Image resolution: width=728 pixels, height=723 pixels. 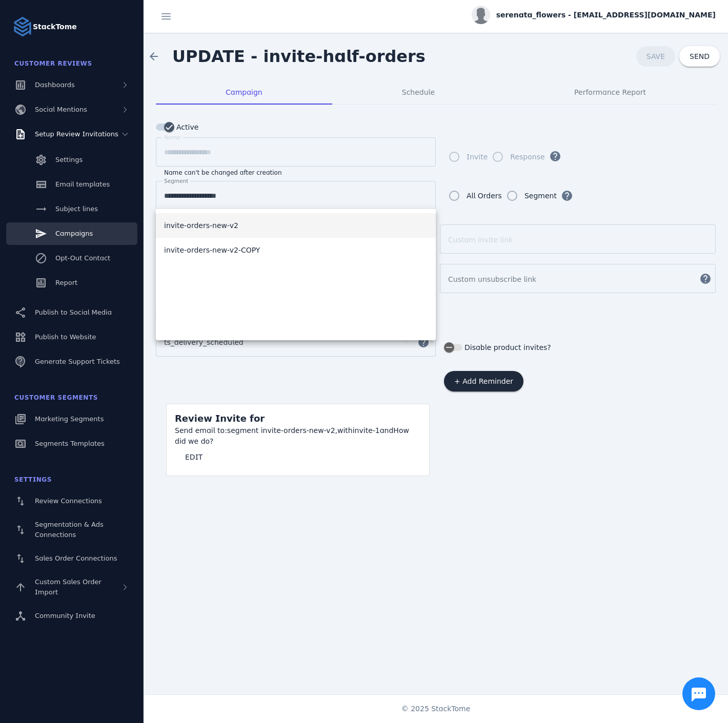 What do you see at coordinates (201, 430) in the screenshot?
I see `span: Send email to:` at bounding box center [201, 430].